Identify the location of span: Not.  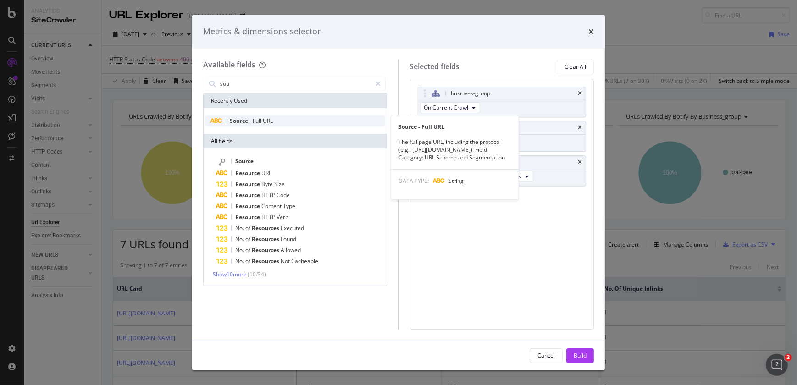
(286, 261).